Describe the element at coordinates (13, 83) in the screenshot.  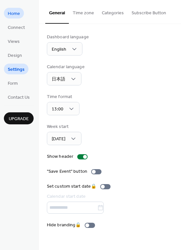
I see `a: Form` at that location.